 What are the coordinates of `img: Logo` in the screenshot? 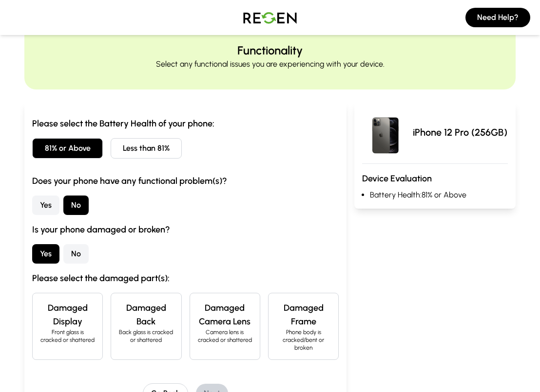 It's located at (270, 18).